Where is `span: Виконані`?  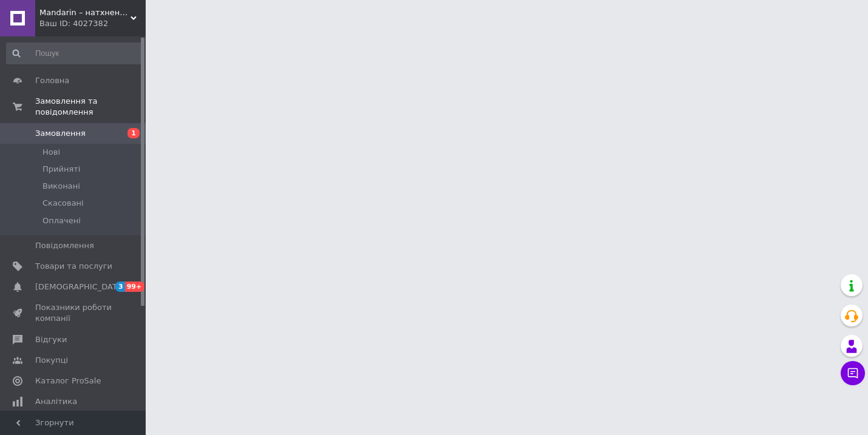
span: Виконані is located at coordinates (61, 186).